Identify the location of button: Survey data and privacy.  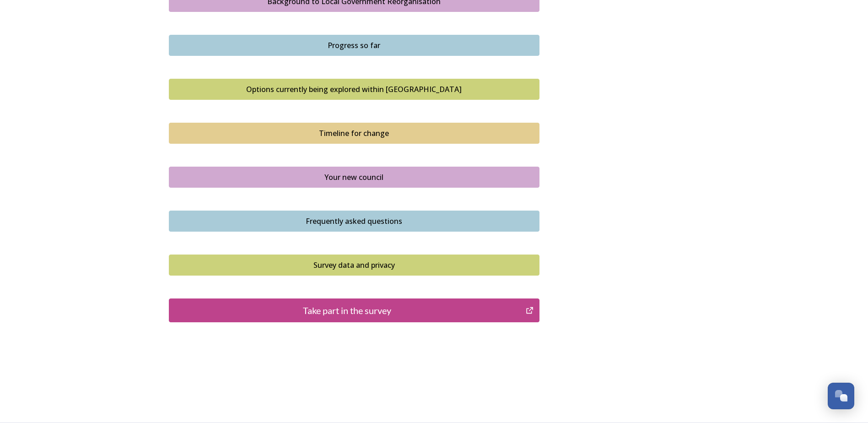
(354, 265).